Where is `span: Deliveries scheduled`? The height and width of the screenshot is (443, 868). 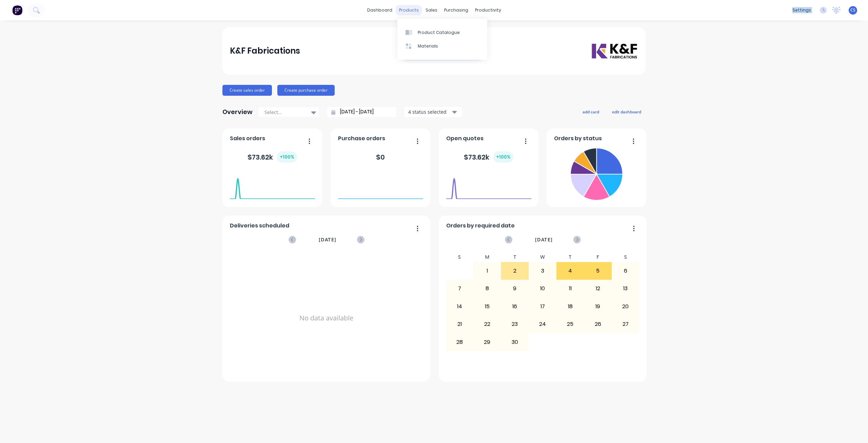 span: Deliveries scheduled is located at coordinates (259, 226).